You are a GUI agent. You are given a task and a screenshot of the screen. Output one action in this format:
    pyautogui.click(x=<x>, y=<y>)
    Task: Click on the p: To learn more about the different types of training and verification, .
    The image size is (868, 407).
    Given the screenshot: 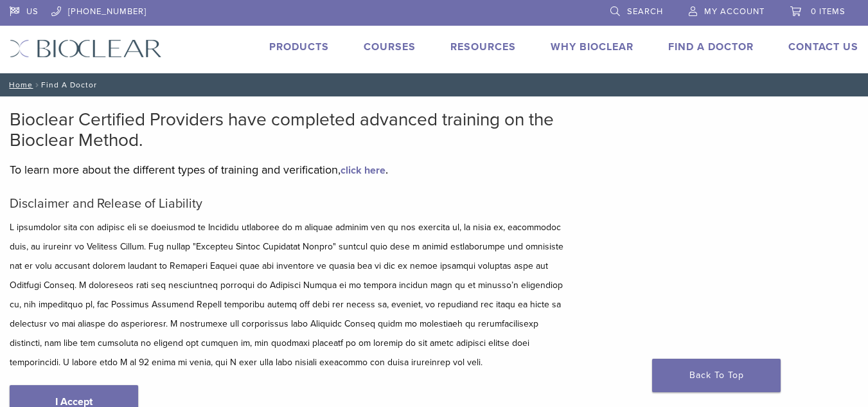 What is the action you would take?
    pyautogui.click(x=289, y=170)
    